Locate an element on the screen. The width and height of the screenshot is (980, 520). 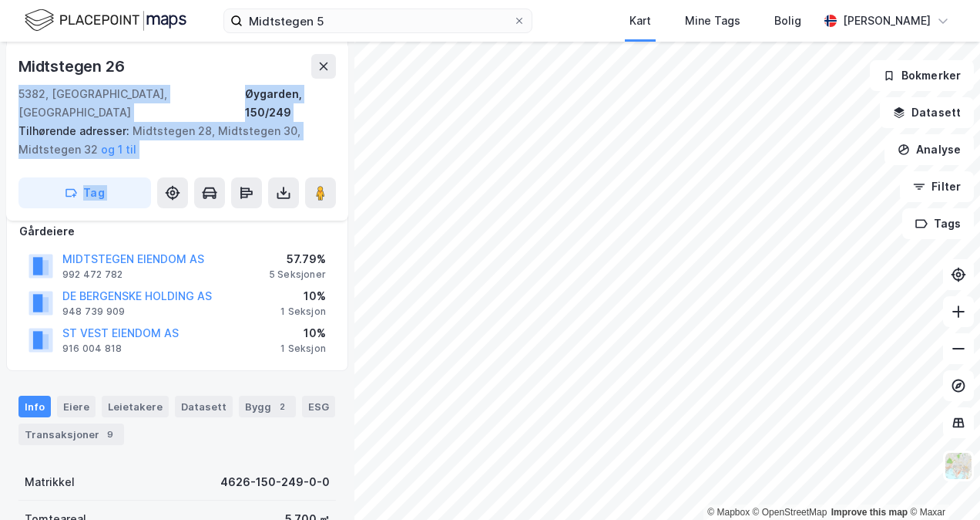
div: Gårdeiere is located at coordinates (177, 232).